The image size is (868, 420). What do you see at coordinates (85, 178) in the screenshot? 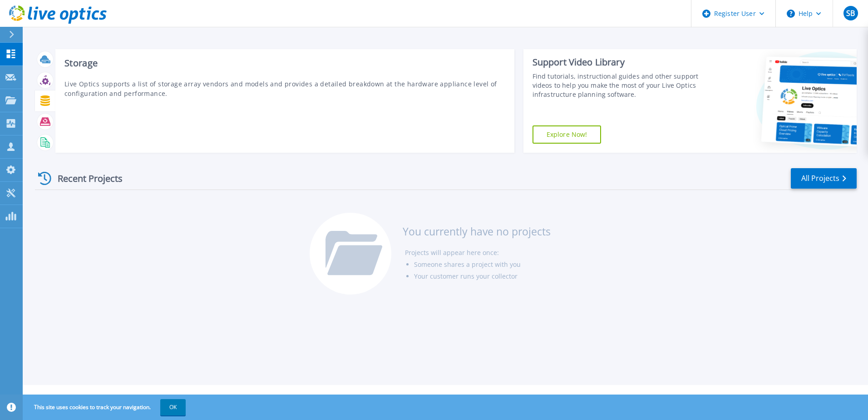
I see `div: Recent Projects` at bounding box center [85, 178].